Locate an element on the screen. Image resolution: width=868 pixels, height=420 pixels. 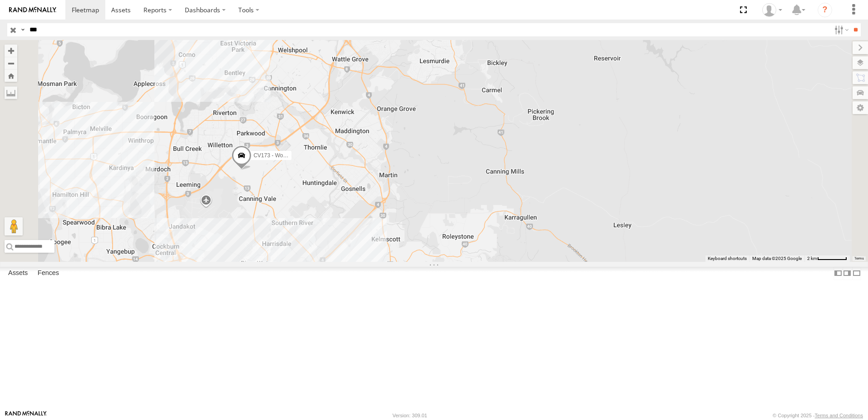
button: Zoom out is located at coordinates (11, 63).